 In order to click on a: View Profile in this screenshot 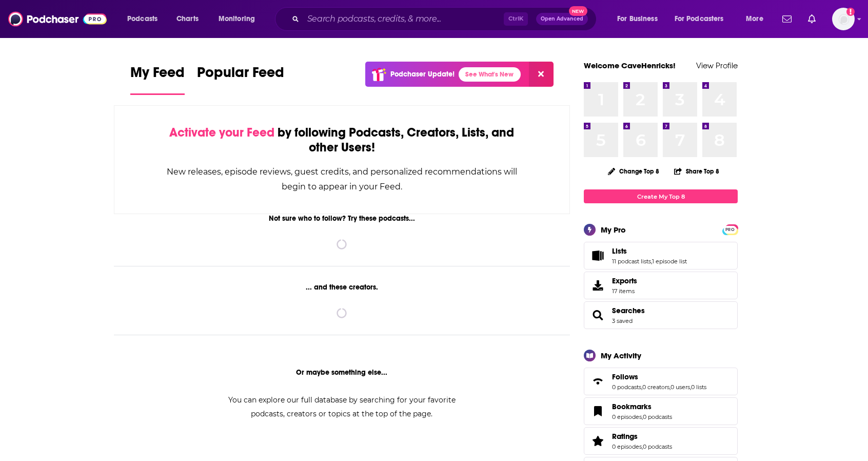, I will do `click(717, 65)`.